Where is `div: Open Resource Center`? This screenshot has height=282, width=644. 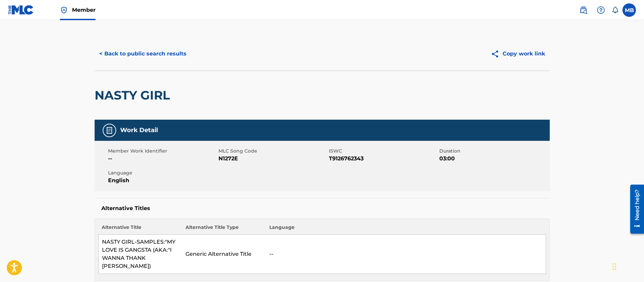 div: Open Resource Center is located at coordinates (12, 27).